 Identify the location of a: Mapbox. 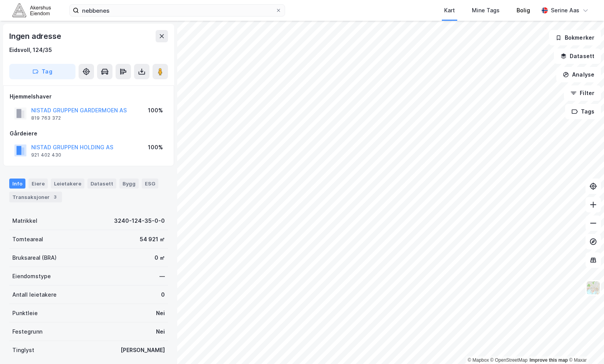
(478, 360).